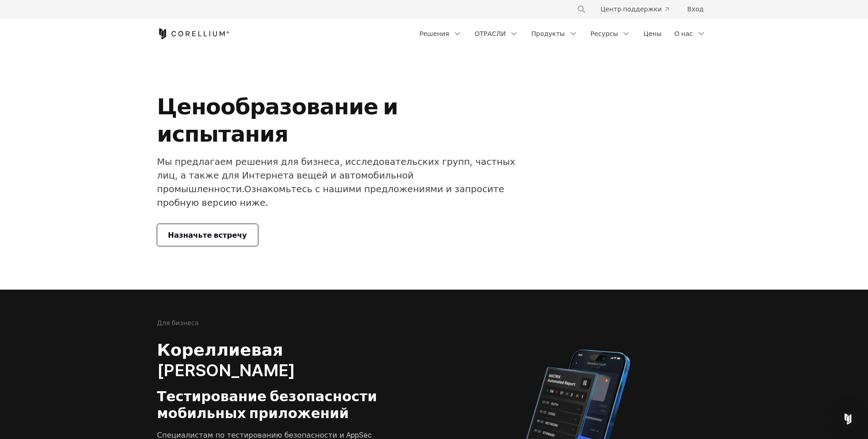  What do you see at coordinates (193, 34) in the screenshot?
I see `a: Дом Кореллиума` at bounding box center [193, 34].